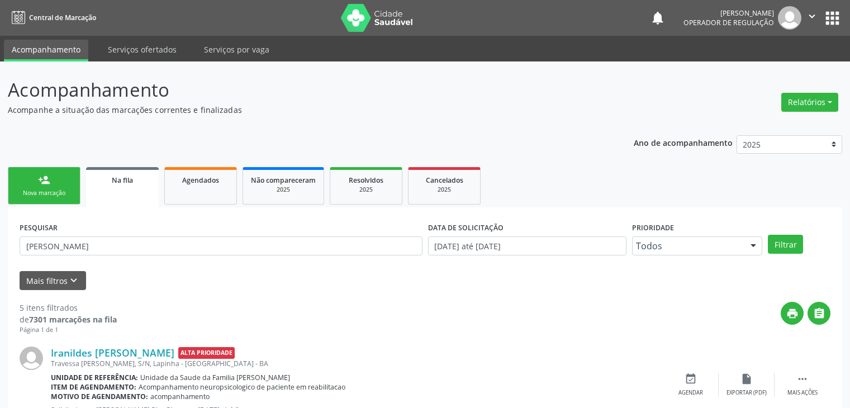 This screenshot has width=850, height=408. Describe the element at coordinates (803, 393) in the screenshot. I see `div: Mais ações` at that location.